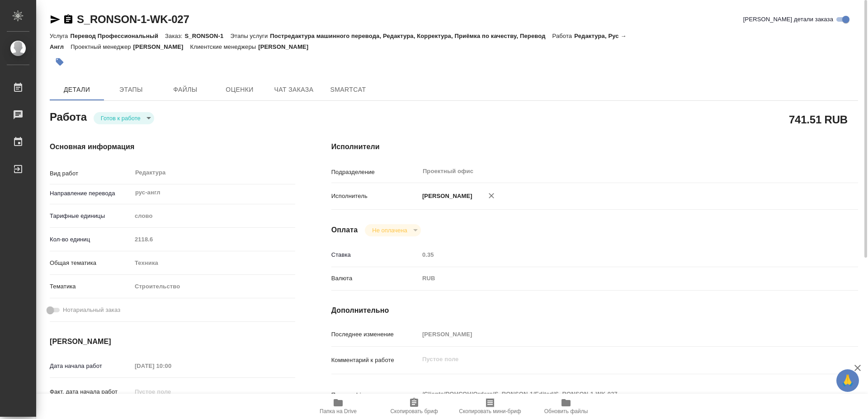 This screenshot has height=419, width=868. What do you see at coordinates (90, 366) in the screenshot?
I see `p: Дата начала работ` at bounding box center [90, 366].